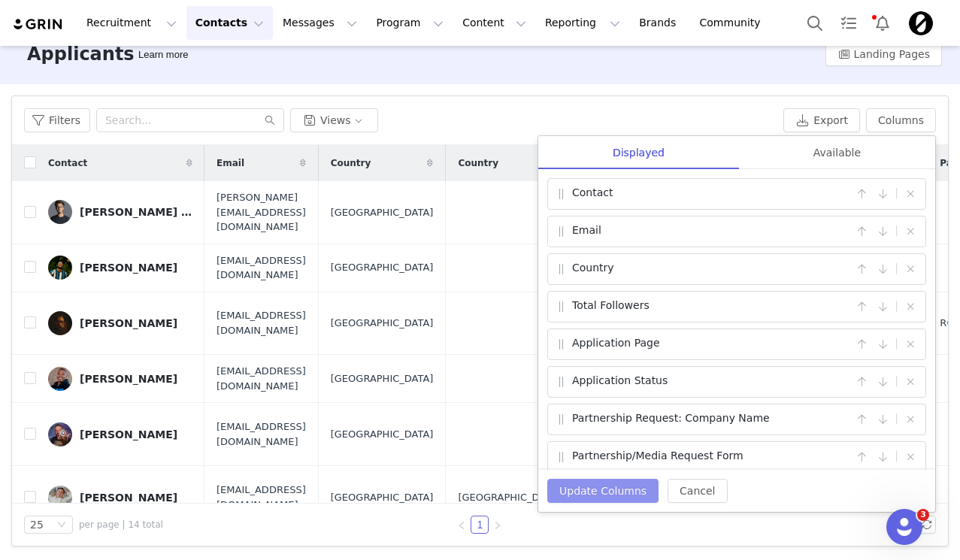 Image resolution: width=960 pixels, height=560 pixels. Describe the element at coordinates (815, 23) in the screenshot. I see `button: Search` at that location.